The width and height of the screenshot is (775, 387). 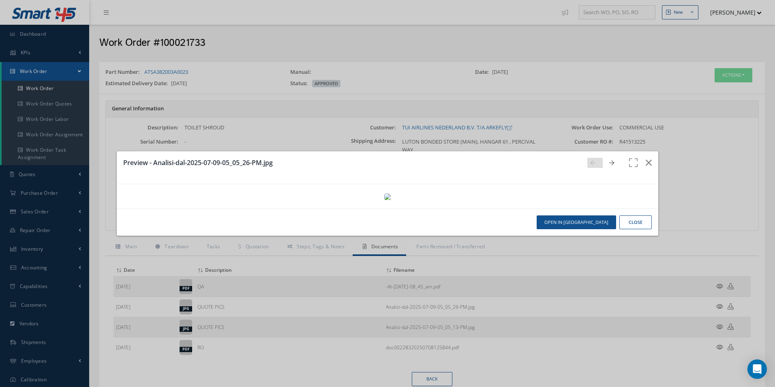 What do you see at coordinates (758, 369) in the screenshot?
I see `div: Open Intercom Messenger` at bounding box center [758, 369].